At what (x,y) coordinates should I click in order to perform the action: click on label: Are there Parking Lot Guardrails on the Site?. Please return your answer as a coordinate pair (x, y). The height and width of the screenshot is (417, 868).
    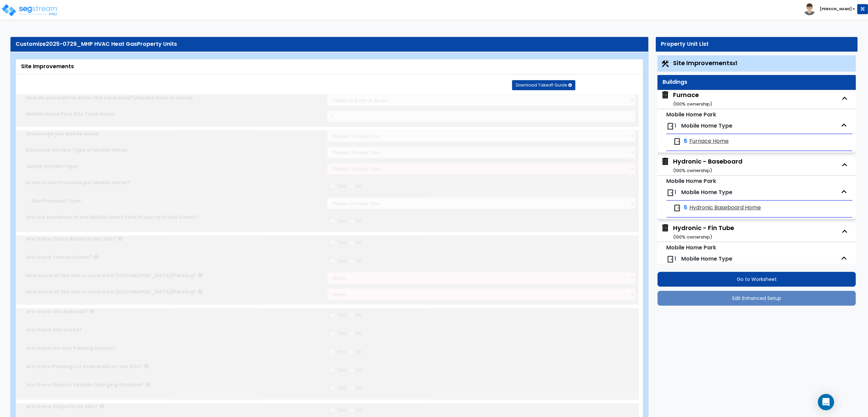
    Looking at the image, I should click on (174, 366).